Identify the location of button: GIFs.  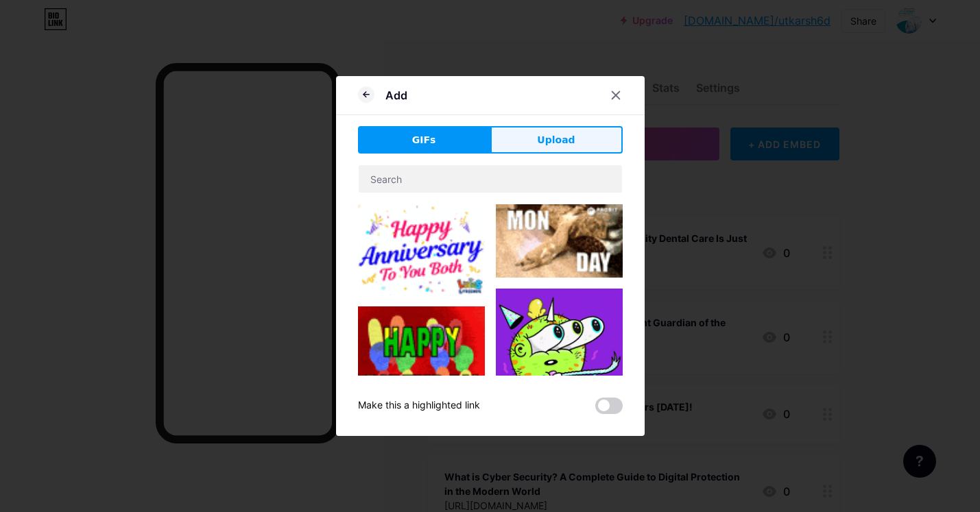
(424, 140).